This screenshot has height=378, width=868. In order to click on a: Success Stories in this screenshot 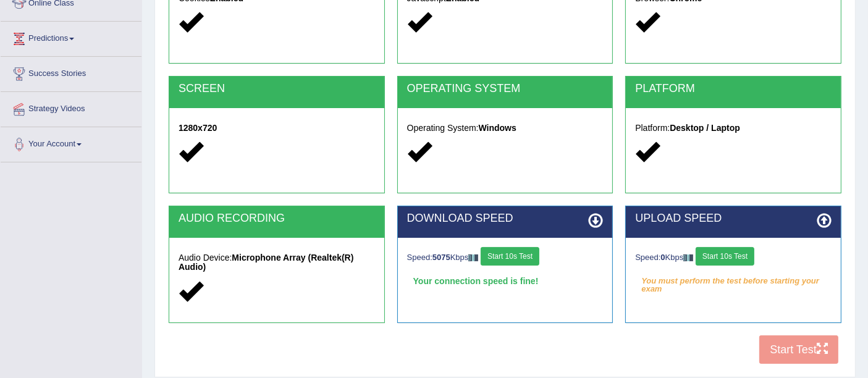, I will do `click(71, 73)`.